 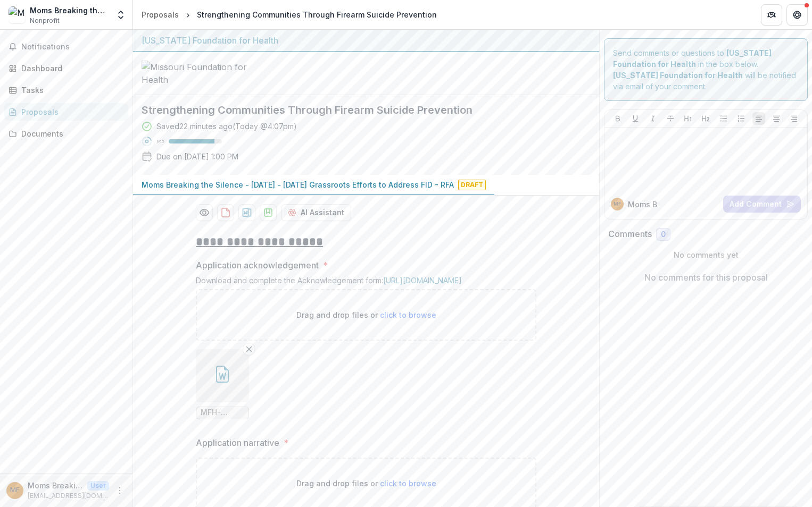 I want to click on div: Saved 22 minutes ago ( Today @ 4:07pm ), so click(x=226, y=126).